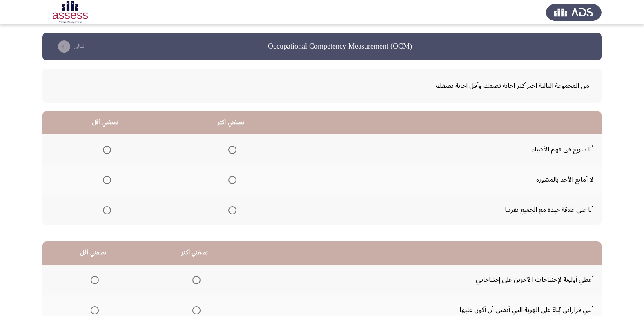 This screenshot has height=316, width=644. Describe the element at coordinates (448, 150) in the screenshot. I see `td: أنا سريع في فهم الأشياء` at that location.